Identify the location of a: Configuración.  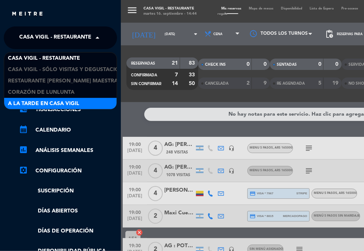
(68, 171).